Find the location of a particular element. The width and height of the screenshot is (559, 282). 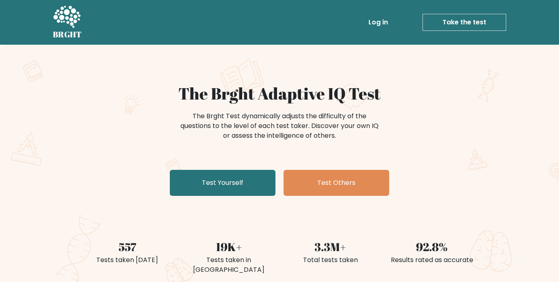

div: The Brght Test dynamically adjusts the difficulty of the questions to the level of each test take... is located at coordinates (280, 126).